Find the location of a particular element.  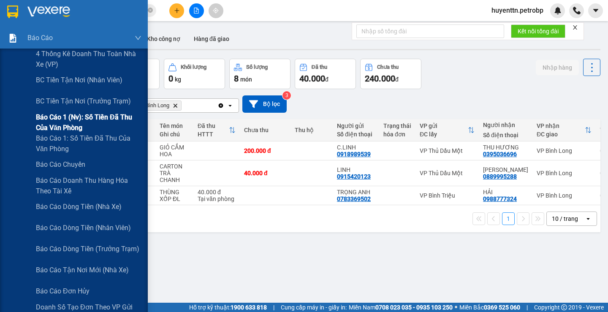

div: THÙNG XỐP ĐL is located at coordinates (174, 195).